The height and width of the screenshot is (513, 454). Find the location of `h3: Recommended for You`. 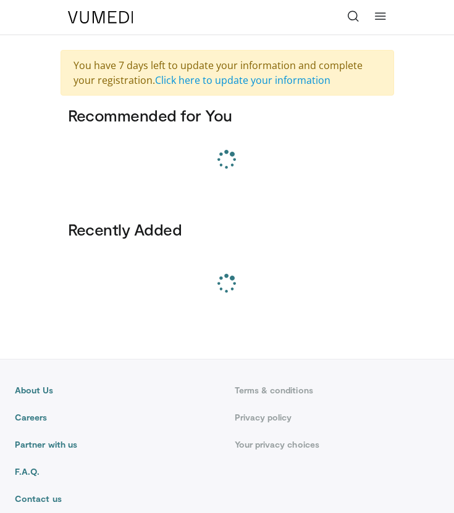

h3: Recommended for You is located at coordinates (227, 115).